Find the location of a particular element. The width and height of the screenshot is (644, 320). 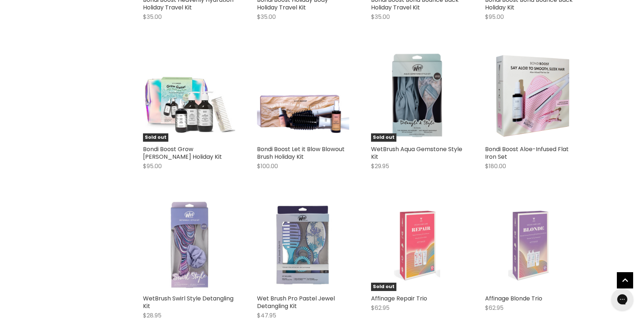

img: Bondi Boost Grow Getter HG Holiday Kit is located at coordinates (189, 95).